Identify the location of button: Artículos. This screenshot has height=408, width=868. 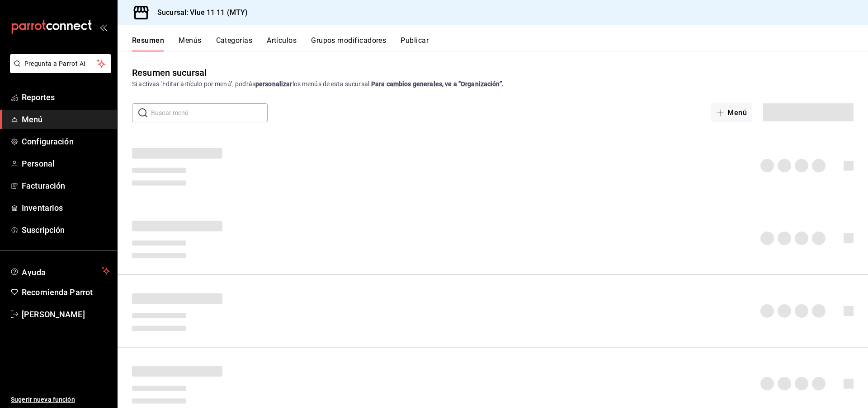
(281, 44).